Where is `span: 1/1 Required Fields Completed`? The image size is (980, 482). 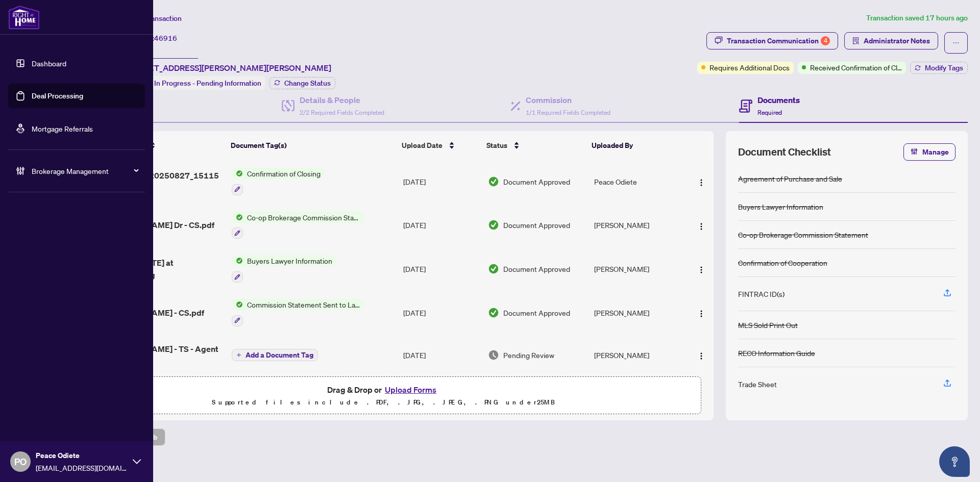 span: 1/1 Required Fields Completed is located at coordinates (568, 112).